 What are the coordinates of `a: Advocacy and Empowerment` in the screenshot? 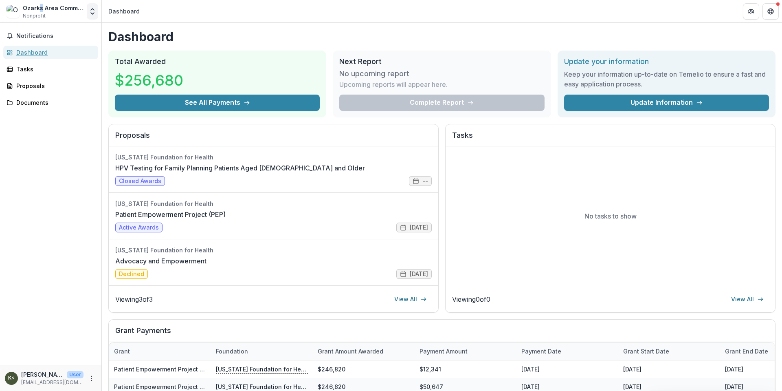 It's located at (161, 261).